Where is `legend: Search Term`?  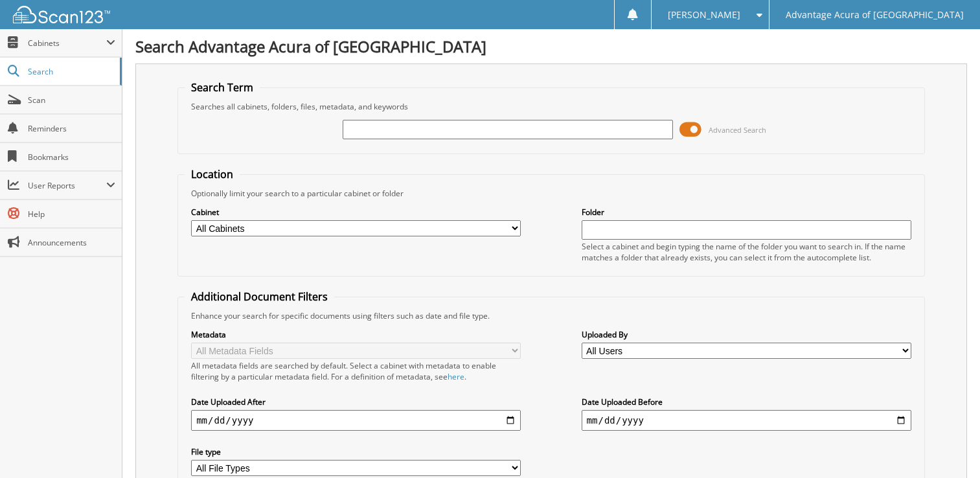
legend: Search Term is located at coordinates (222, 88).